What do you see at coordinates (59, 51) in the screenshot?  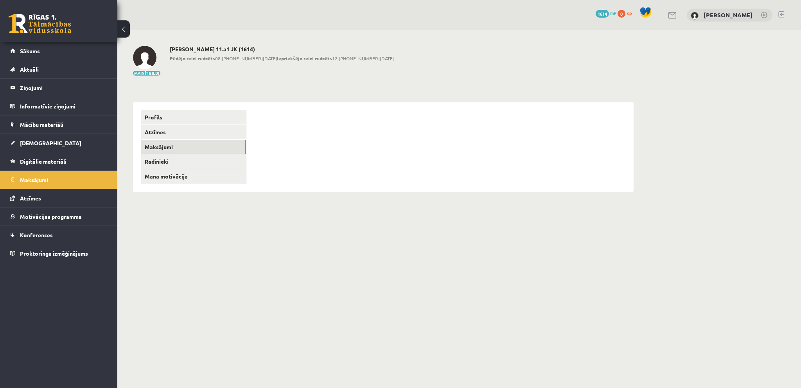 I see `a: Sākums` at bounding box center [59, 51].